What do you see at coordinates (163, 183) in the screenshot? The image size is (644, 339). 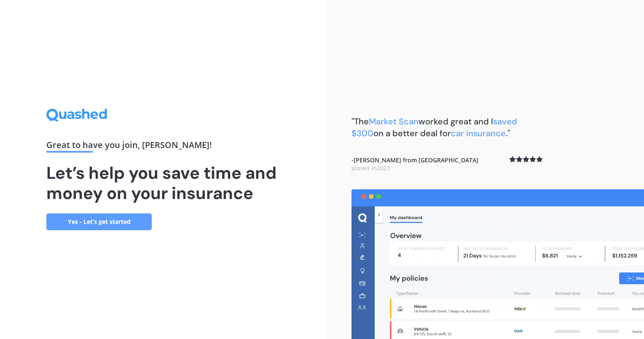 I see `h1: Let’s help you save time and money on your insurance` at bounding box center [163, 183].